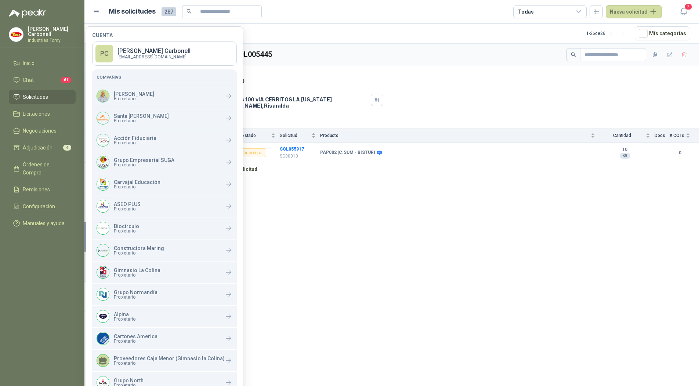  Describe the element at coordinates (292, 149) in the screenshot. I see `a: SOL055917` at that location.